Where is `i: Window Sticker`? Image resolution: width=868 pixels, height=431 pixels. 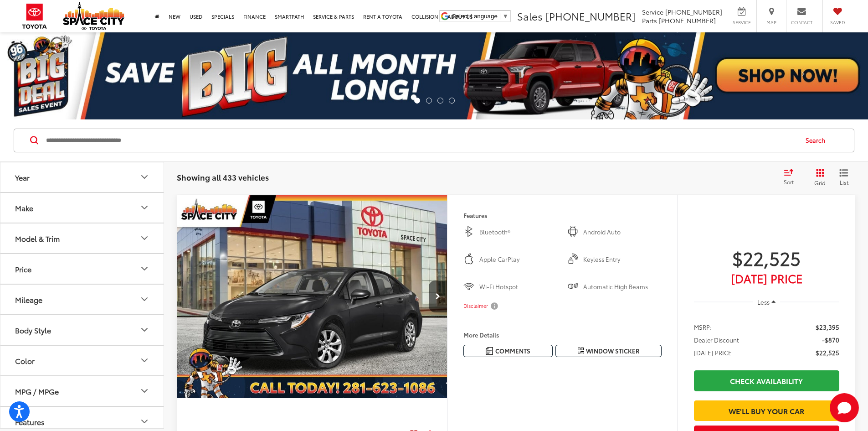 i: Window Sticker is located at coordinates (580, 351).